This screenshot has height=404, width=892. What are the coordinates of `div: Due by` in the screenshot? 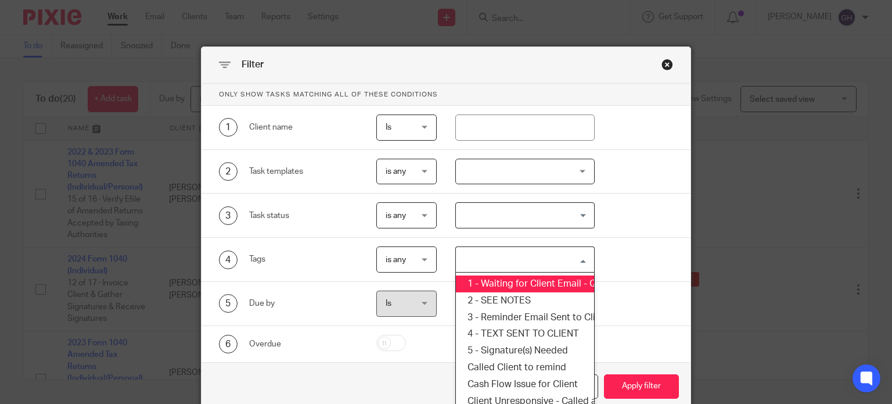 It's located at (304, 303).